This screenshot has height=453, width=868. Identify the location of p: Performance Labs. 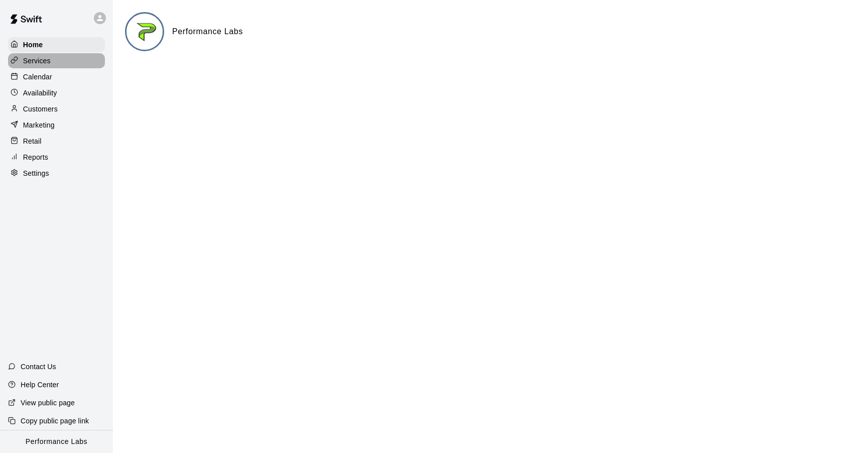
(56, 441).